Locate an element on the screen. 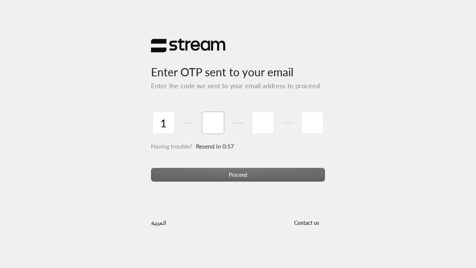 The image size is (476, 268). img: Stream Logo is located at coordinates (188, 45).